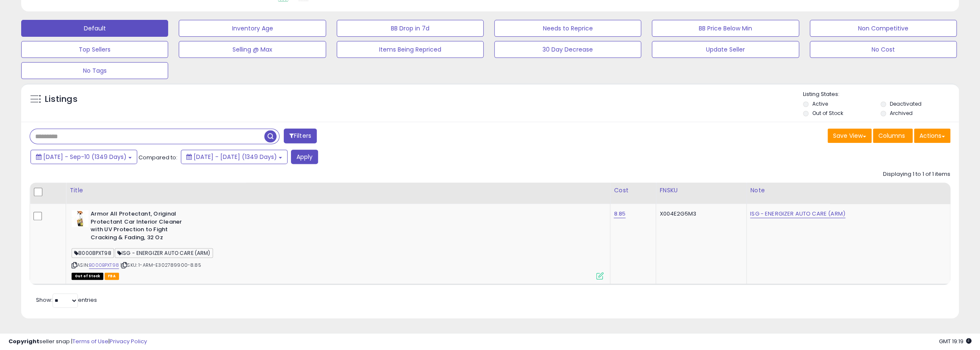 The height and width of the screenshot is (350, 980). I want to click on button: No Tags, so click(94, 71).